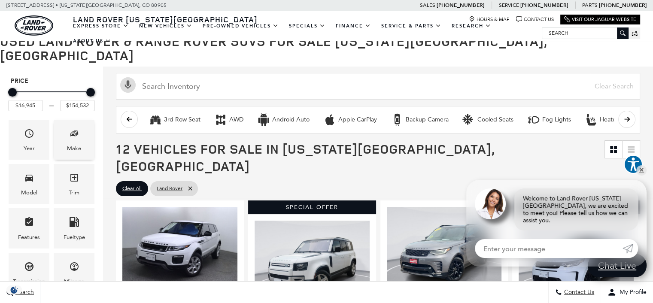 The width and height of the screenshot is (653, 303). I want to click on a: Visit Our Jaguar Website, so click(600, 19).